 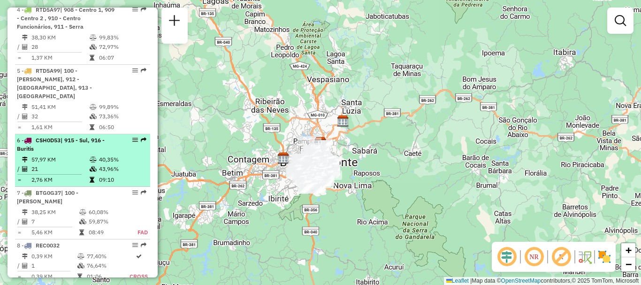 I want to click on td: 1, so click(x=54, y=265).